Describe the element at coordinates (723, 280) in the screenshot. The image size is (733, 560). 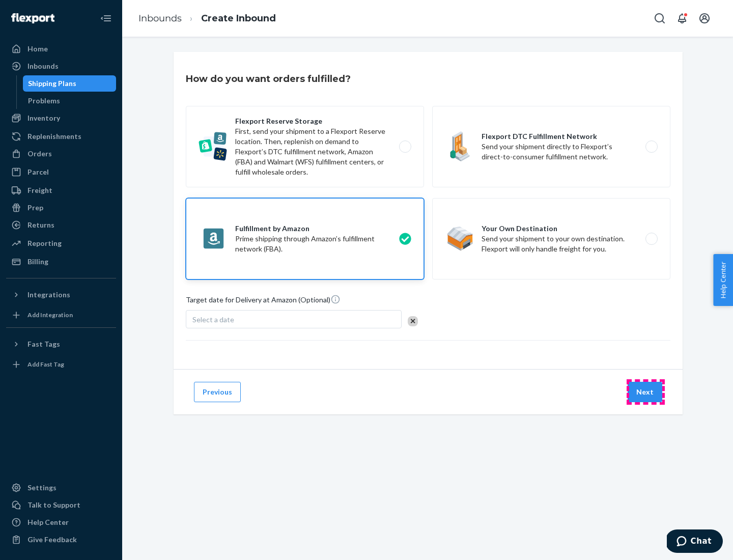
I see `span: Help Center` at that location.